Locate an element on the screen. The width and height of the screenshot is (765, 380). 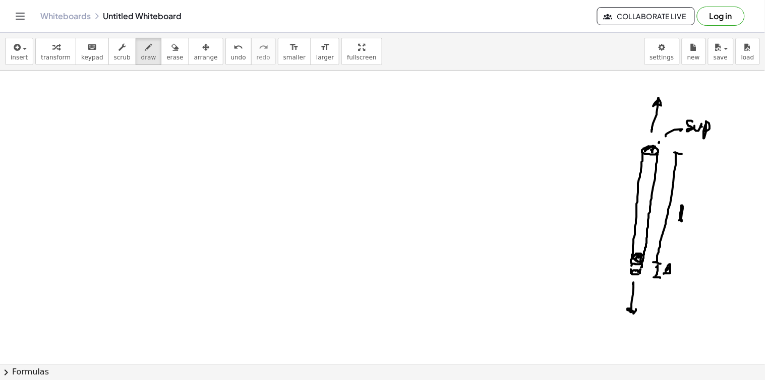
span: insert is located at coordinates (19, 58).